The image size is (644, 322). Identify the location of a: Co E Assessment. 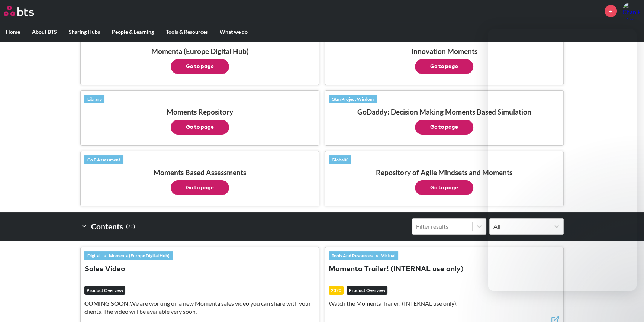
(104, 159).